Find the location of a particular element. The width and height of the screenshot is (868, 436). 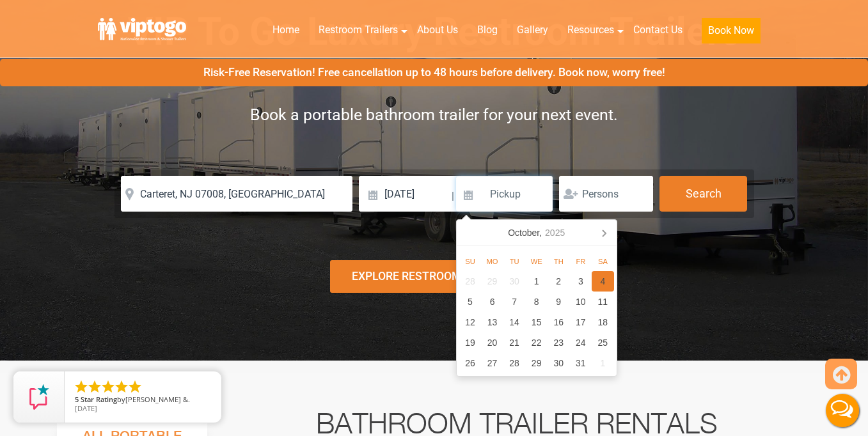

div: 5 is located at coordinates (470, 302).